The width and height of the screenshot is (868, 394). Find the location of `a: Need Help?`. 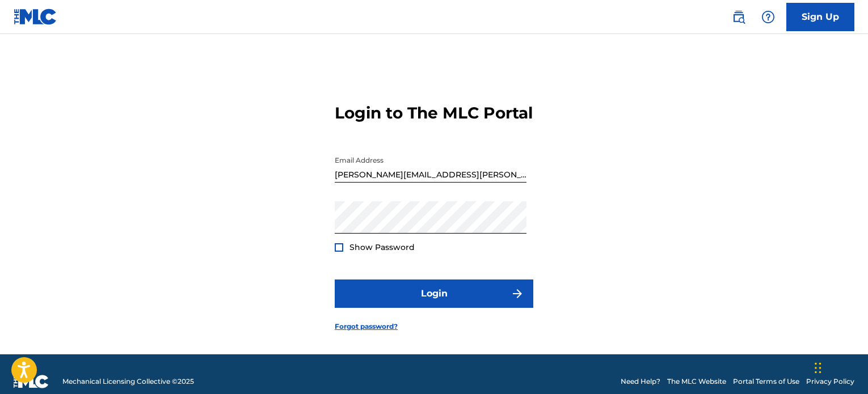

a: Need Help? is located at coordinates (640, 382).